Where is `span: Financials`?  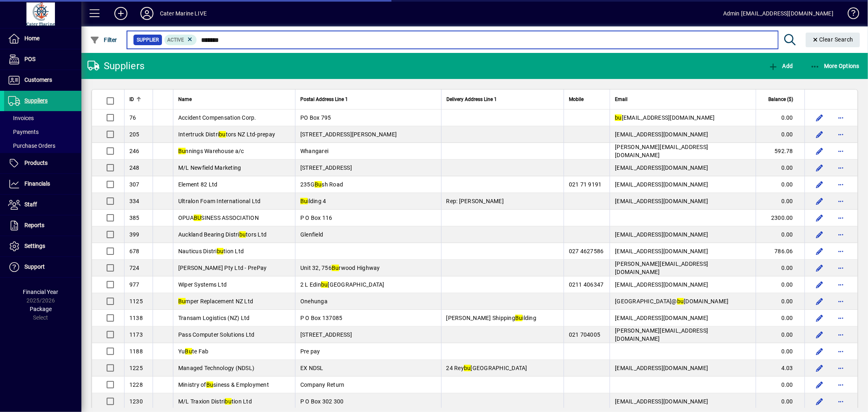
span: Financials is located at coordinates (37, 183).